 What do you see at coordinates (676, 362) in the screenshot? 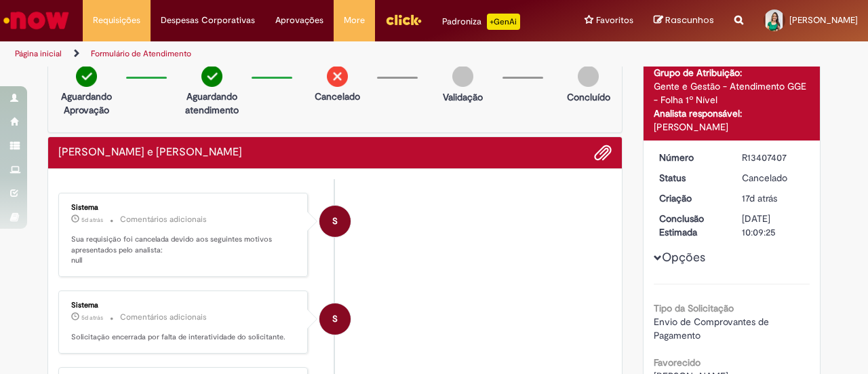
I see `b: Favorecido` at bounding box center [676, 362].